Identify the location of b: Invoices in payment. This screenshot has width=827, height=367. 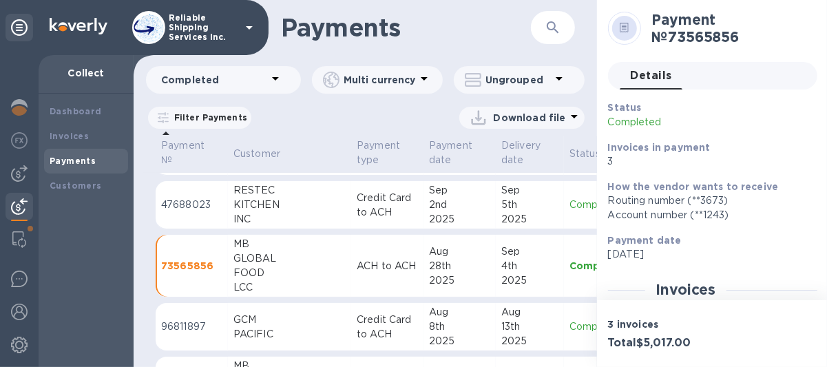
(659, 147).